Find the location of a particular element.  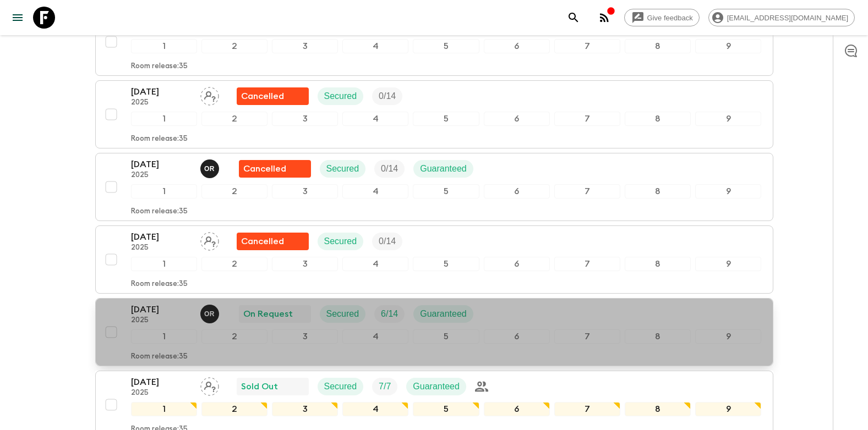

p: Guaranteed is located at coordinates (443, 314).